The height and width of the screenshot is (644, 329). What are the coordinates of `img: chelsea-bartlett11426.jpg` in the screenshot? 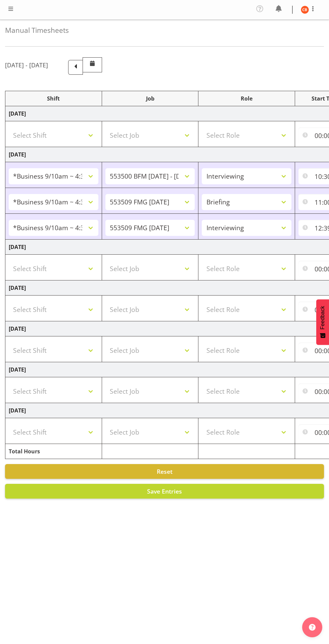 It's located at (305, 10).